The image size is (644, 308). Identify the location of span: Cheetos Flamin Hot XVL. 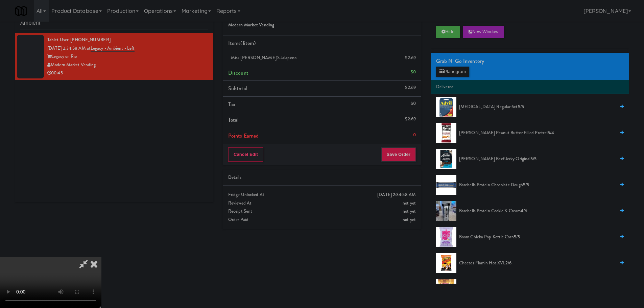
(537, 263).